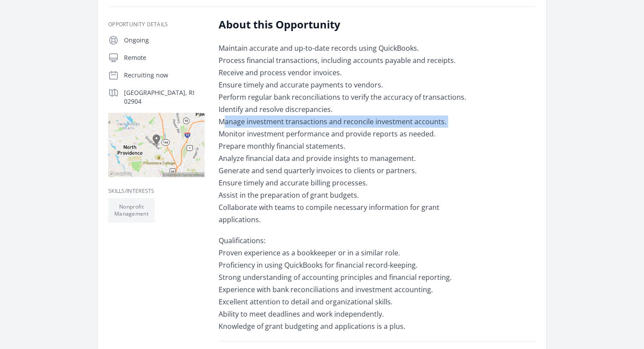 This screenshot has width=644, height=349. Describe the element at coordinates (347, 25) in the screenshot. I see `h2: About this Opportunity` at that location.